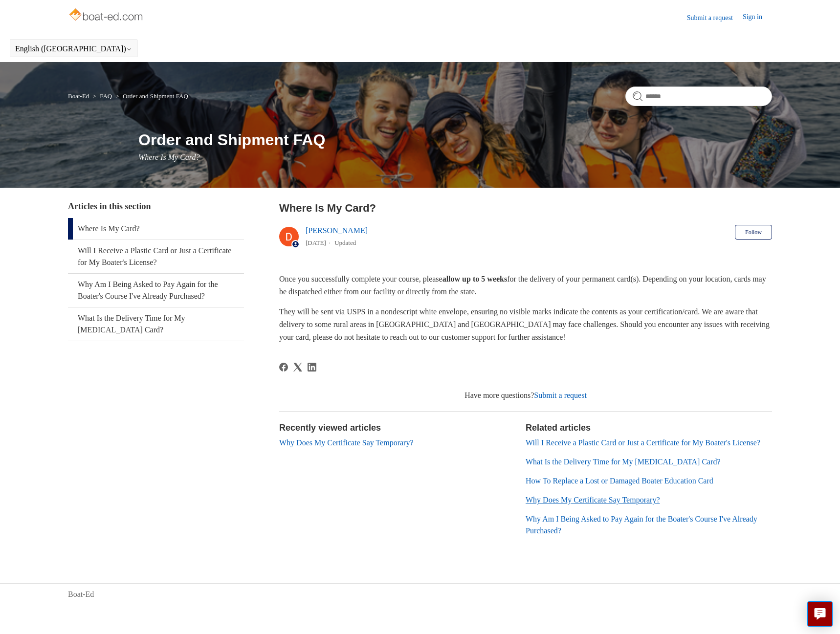 This screenshot has width=840, height=634. What do you see at coordinates (79, 96) in the screenshot?
I see `li: Boat-Ed` at bounding box center [79, 96].